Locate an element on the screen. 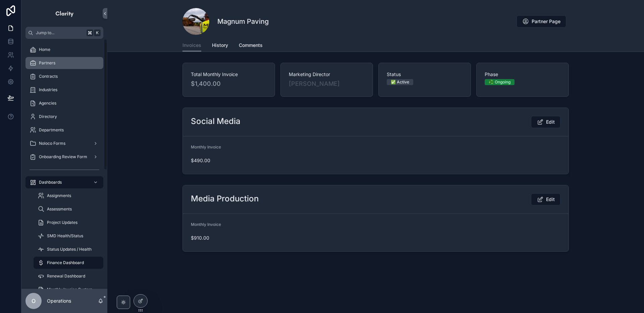 The image size is (644, 313). span: Partners is located at coordinates (47, 63).